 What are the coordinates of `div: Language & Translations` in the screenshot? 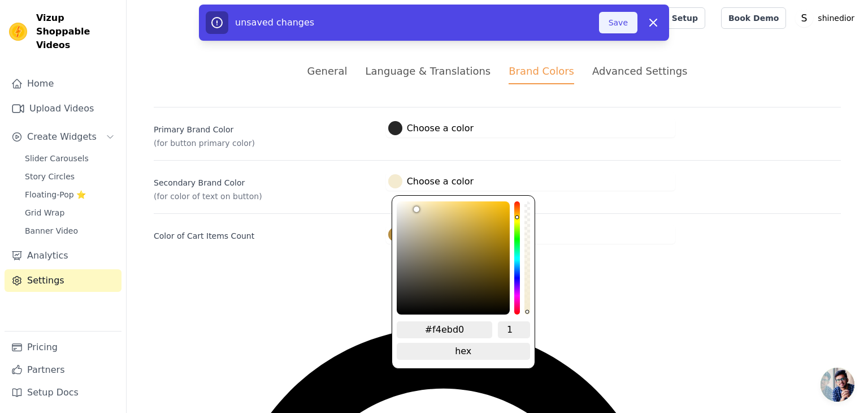 It's located at (427, 71).